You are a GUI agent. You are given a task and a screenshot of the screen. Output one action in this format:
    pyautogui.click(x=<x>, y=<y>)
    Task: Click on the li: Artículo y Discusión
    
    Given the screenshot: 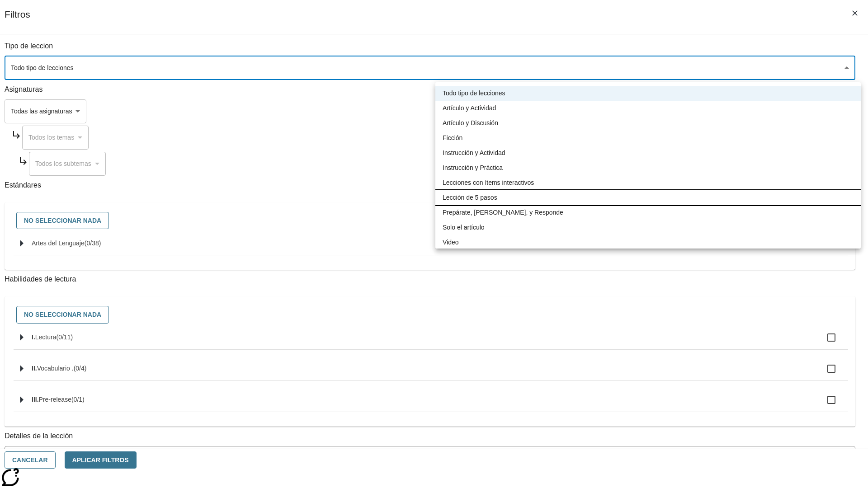 What is the action you would take?
    pyautogui.click(x=648, y=123)
    